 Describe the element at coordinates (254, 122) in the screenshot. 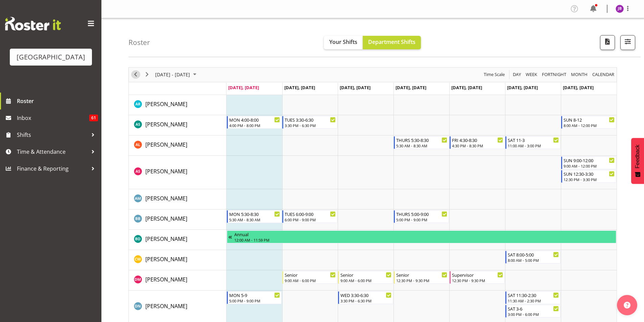

I see `div: Ajay Smith"s event - MON 4:00-8:00 Begin From Monday, August 25, 2025 at 4:00:00 PM GMT+12:00 End...` at that location.